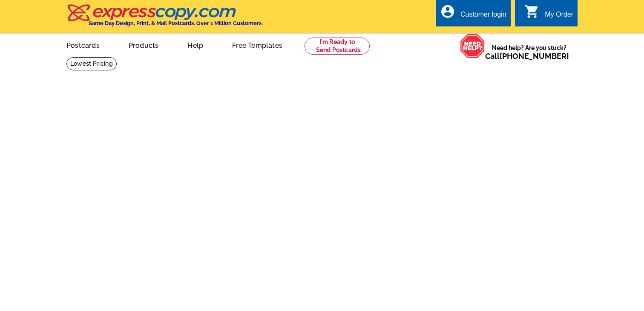 The image size is (644, 311). Describe the element at coordinates (559, 16) in the screenshot. I see `div: My Order` at that location.